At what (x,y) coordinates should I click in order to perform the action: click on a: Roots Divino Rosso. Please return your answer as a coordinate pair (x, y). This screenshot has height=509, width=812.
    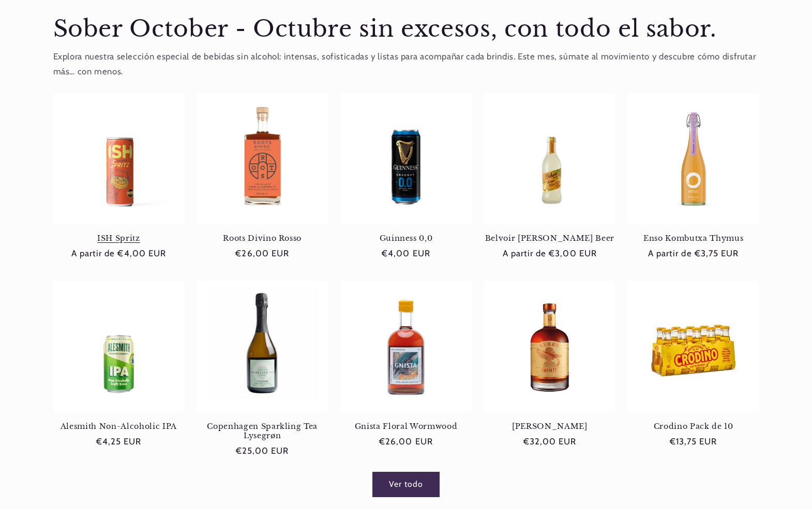
    Looking at the image, I should click on (263, 238).